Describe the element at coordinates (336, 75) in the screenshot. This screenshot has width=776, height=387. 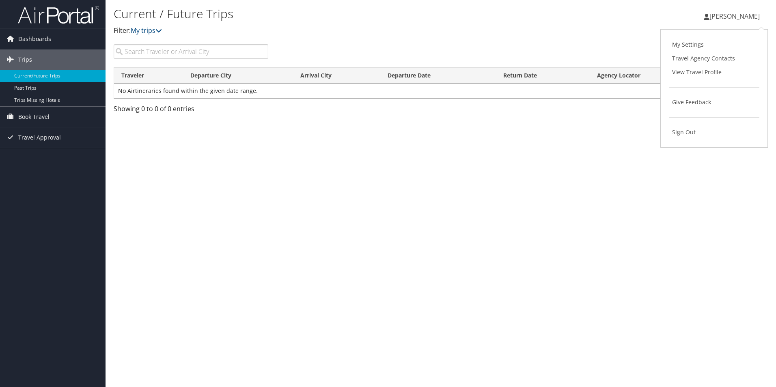
I see `th: Arrival City: activate to sort column ascending` at that location.